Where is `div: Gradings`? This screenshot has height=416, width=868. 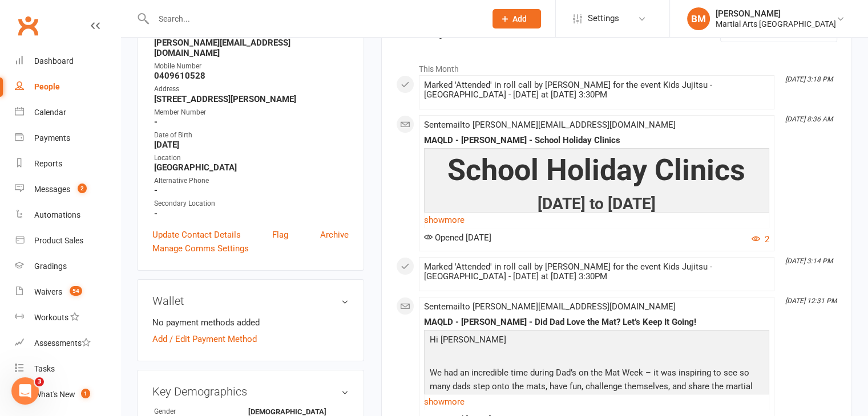 div: Gradings is located at coordinates (50, 266).